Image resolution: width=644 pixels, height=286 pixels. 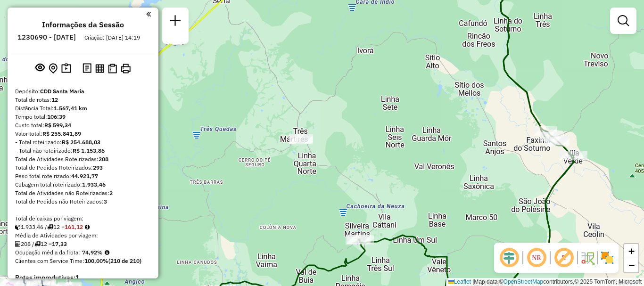 I want to click on div: Total de caixas por viagem:, so click(x=83, y=219).